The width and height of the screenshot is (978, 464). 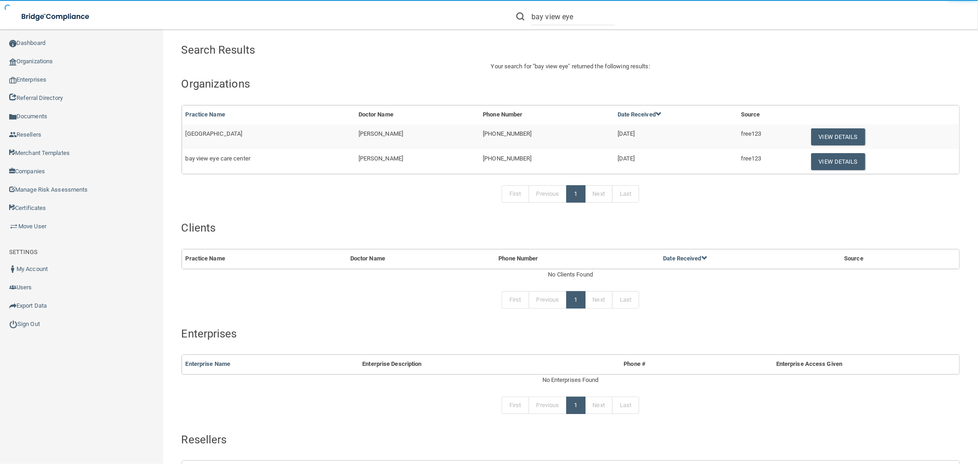 I want to click on input: Search, so click(x=573, y=17).